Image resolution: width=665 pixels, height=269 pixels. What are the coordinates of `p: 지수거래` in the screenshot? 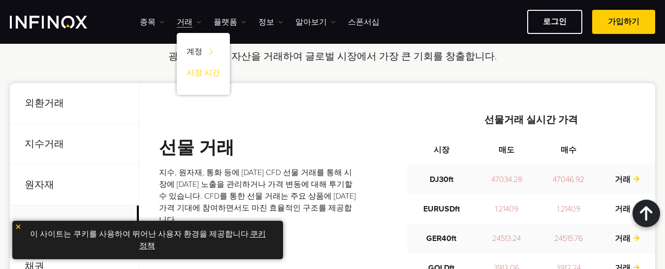 It's located at (74, 144).